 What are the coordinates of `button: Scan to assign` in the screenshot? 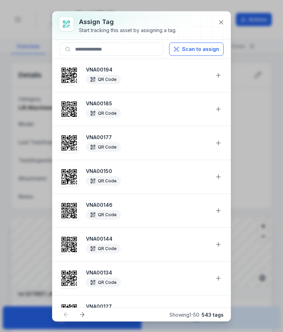 It's located at (196, 49).